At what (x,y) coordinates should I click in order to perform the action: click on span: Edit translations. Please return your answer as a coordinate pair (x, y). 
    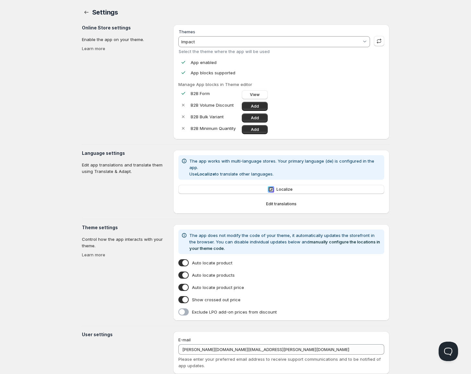
    Looking at the image, I should click on (281, 204).